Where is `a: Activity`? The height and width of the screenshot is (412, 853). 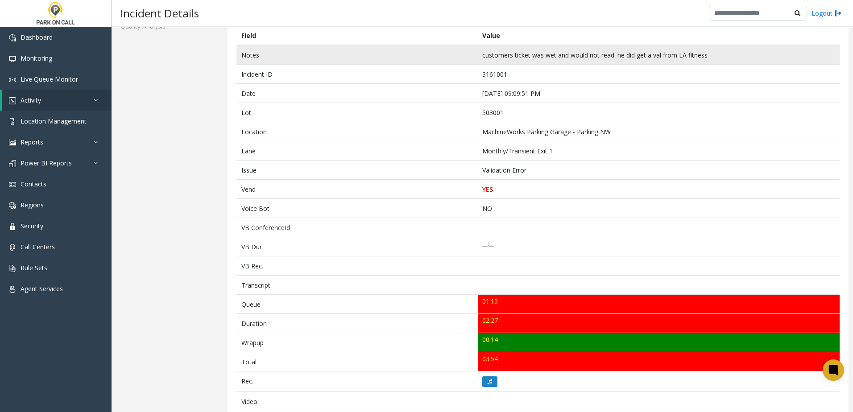
a: Activity is located at coordinates (57, 100).